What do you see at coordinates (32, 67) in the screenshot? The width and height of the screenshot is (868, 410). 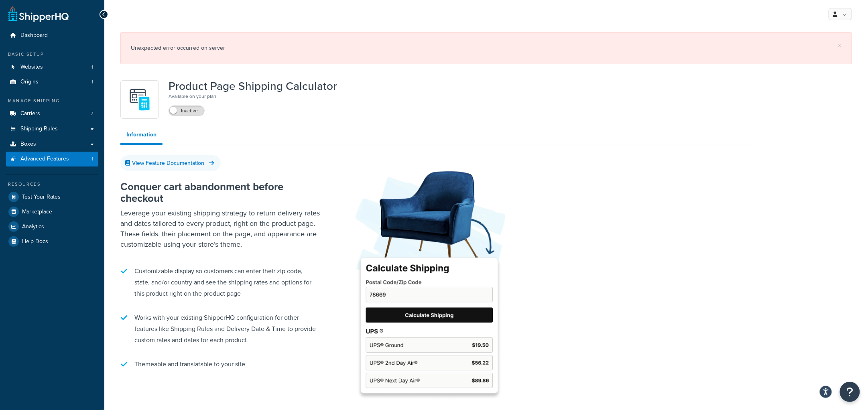 I see `span: Websites` at bounding box center [32, 67].